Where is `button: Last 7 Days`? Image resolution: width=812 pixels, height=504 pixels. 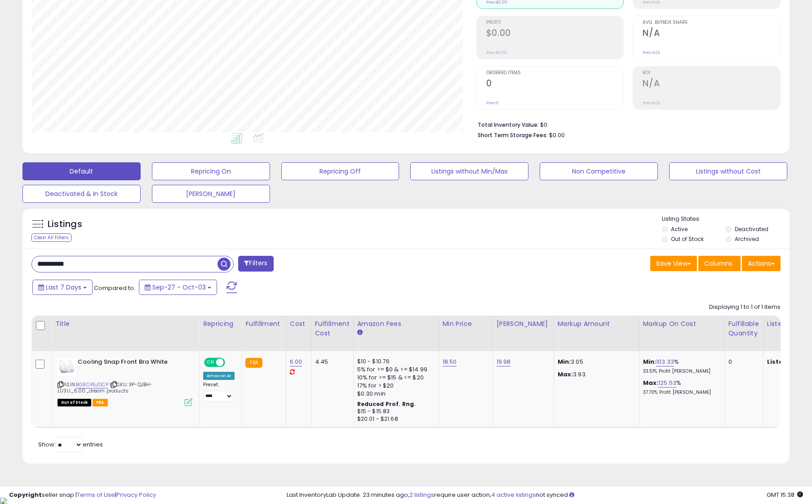 button: Last 7 Days is located at coordinates (62, 287).